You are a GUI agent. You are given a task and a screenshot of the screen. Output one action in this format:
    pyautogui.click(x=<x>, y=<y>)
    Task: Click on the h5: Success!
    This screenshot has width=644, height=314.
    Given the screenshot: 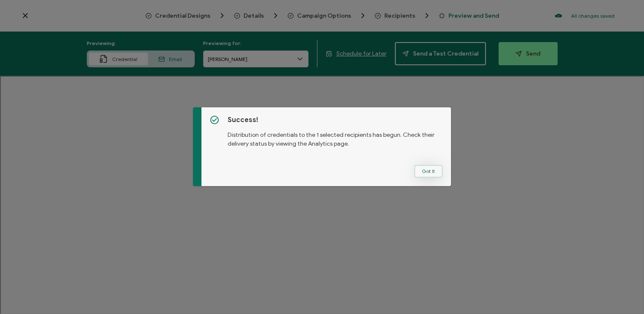 What is the action you would take?
    pyautogui.click(x=334, y=120)
    